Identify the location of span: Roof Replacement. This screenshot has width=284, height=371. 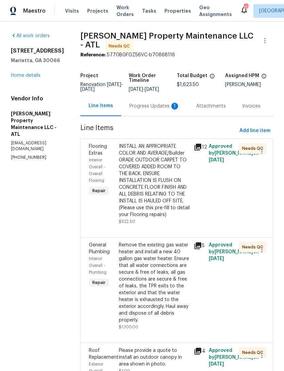
(104, 354).